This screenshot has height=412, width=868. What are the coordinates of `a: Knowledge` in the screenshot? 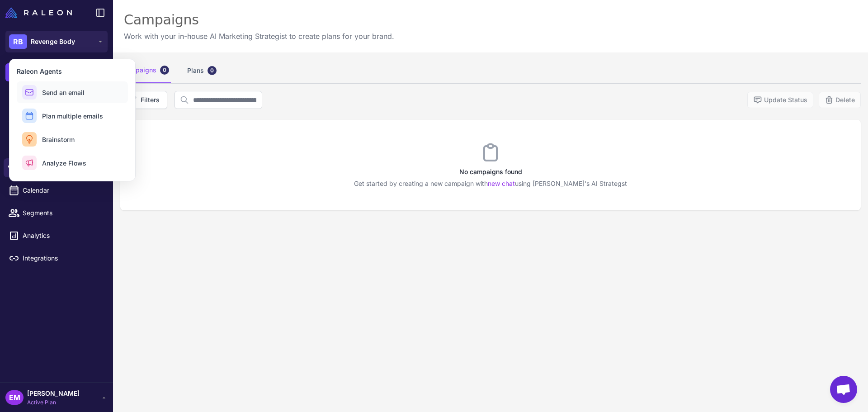 It's located at (57, 123).